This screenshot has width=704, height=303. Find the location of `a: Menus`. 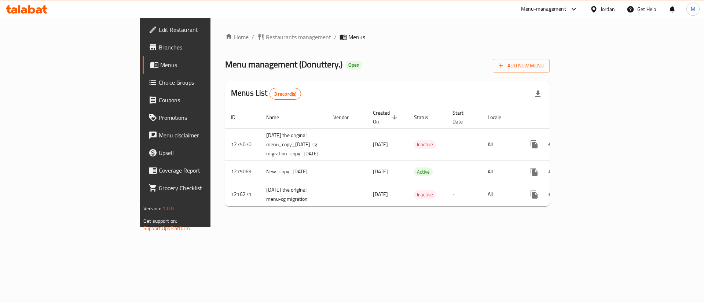

a: Menus is located at coordinates (200, 65).